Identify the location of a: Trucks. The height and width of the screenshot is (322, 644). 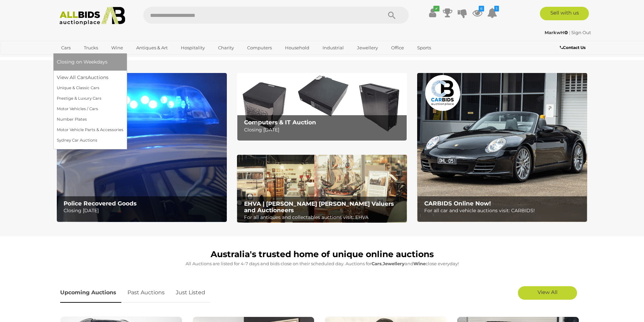
(91, 48).